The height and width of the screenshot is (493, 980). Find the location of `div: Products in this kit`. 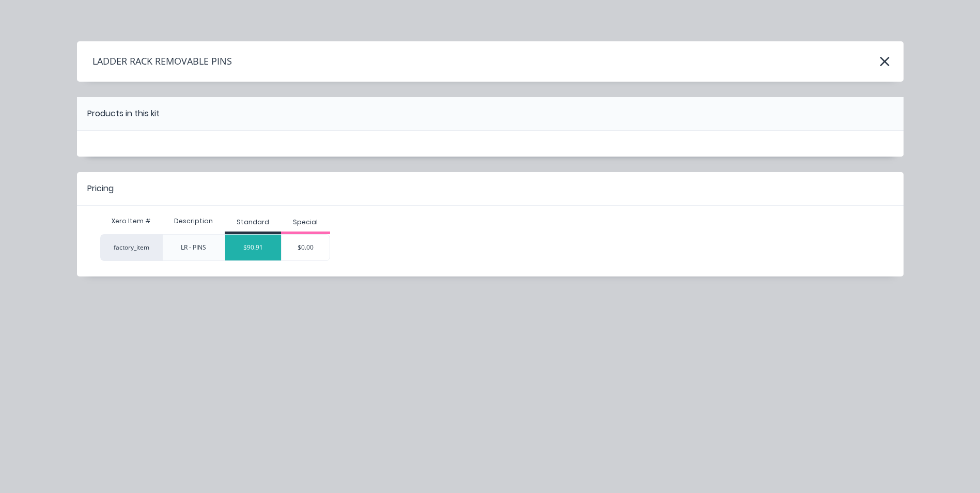

div: Products in this kit is located at coordinates (123, 114).